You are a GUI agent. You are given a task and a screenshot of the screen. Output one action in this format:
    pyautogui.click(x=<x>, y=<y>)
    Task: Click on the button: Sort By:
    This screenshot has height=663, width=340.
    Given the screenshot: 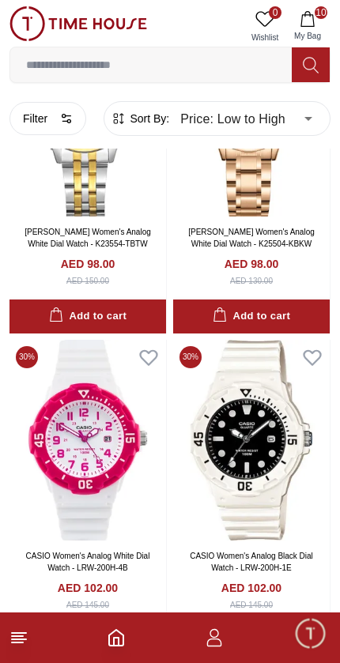 What is the action you would take?
    pyautogui.click(x=140, y=119)
    